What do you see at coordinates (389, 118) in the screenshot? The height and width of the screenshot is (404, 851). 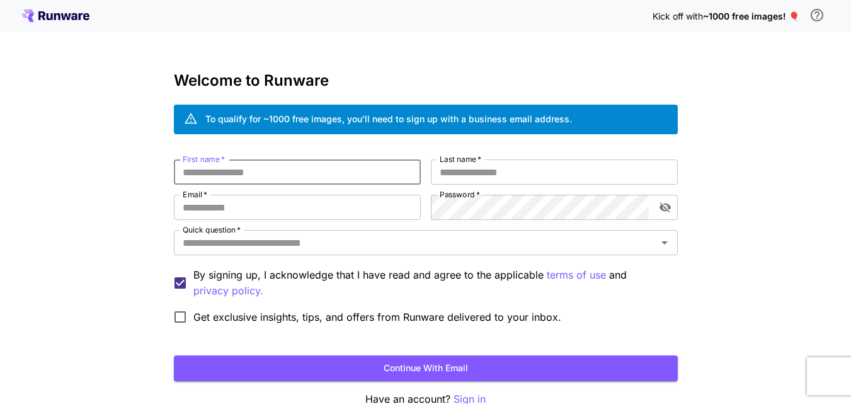 I see `div: To qualify for ~1000 free images, you’ll need to sign up with a business email address.` at bounding box center [389, 118].